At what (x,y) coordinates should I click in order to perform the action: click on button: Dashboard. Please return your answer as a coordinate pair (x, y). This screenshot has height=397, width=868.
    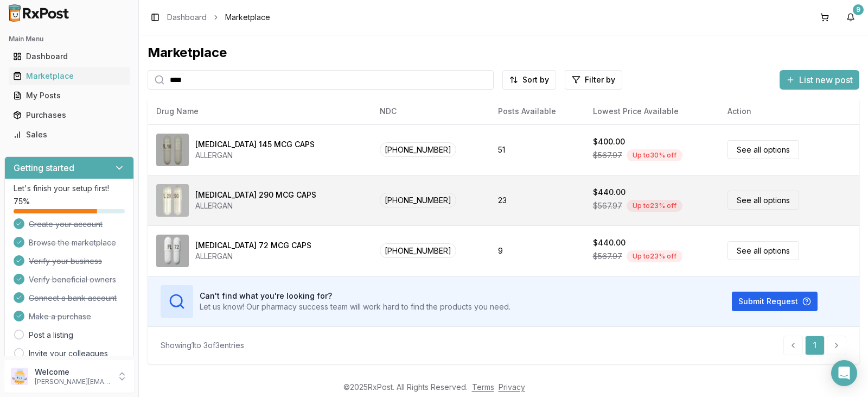
    Looking at the image, I should click on (69, 57).